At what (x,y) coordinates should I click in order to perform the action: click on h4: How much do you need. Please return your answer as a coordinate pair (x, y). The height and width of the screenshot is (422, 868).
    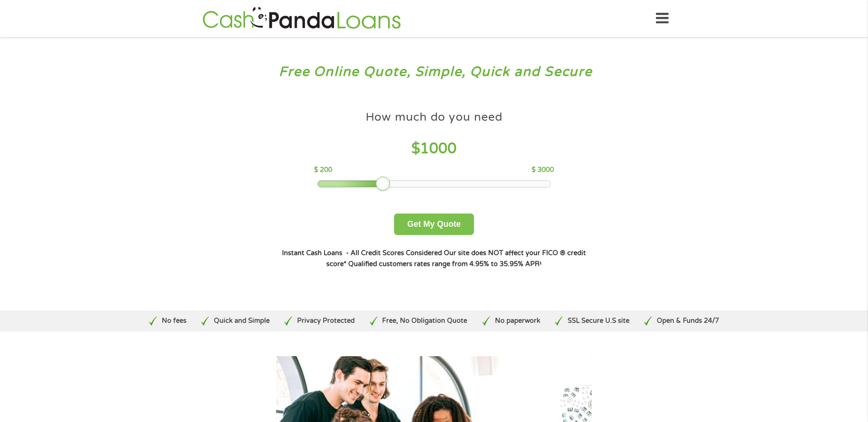
    Looking at the image, I should click on (434, 117).